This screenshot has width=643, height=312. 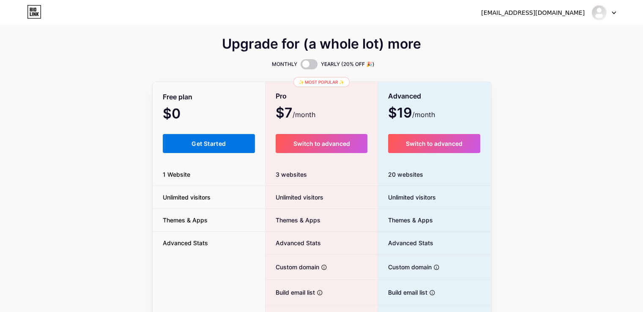 What do you see at coordinates (176, 174) in the screenshot?
I see `span: 1 Website` at bounding box center [176, 174].